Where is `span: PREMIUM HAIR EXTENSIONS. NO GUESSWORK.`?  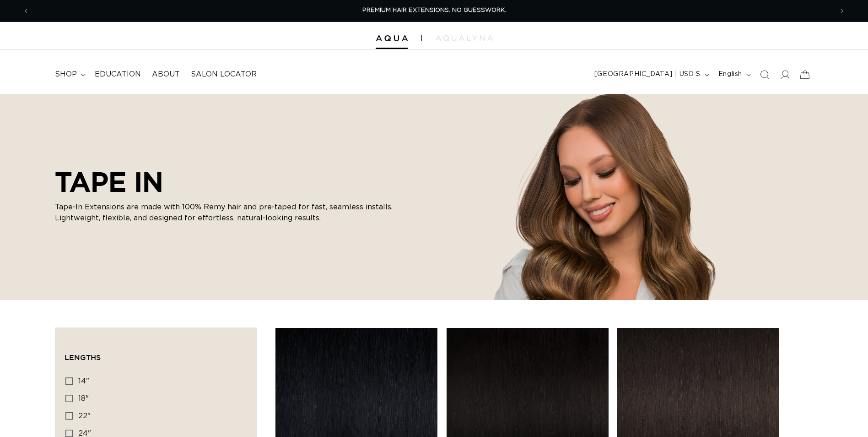 span: PREMIUM HAIR EXTENSIONS. NO GUESSWORK. is located at coordinates (434, 10).